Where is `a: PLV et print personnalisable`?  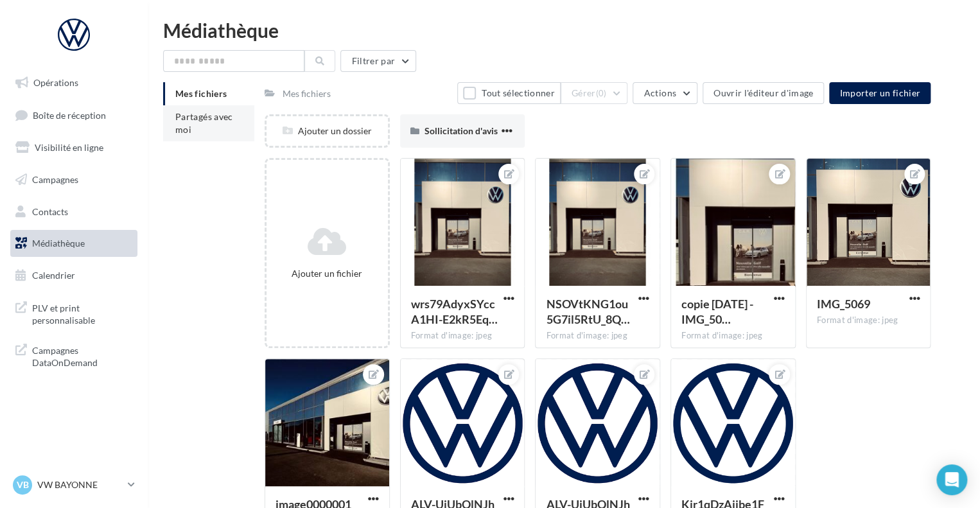
a: PLV et print personnalisable is located at coordinates (74, 313).